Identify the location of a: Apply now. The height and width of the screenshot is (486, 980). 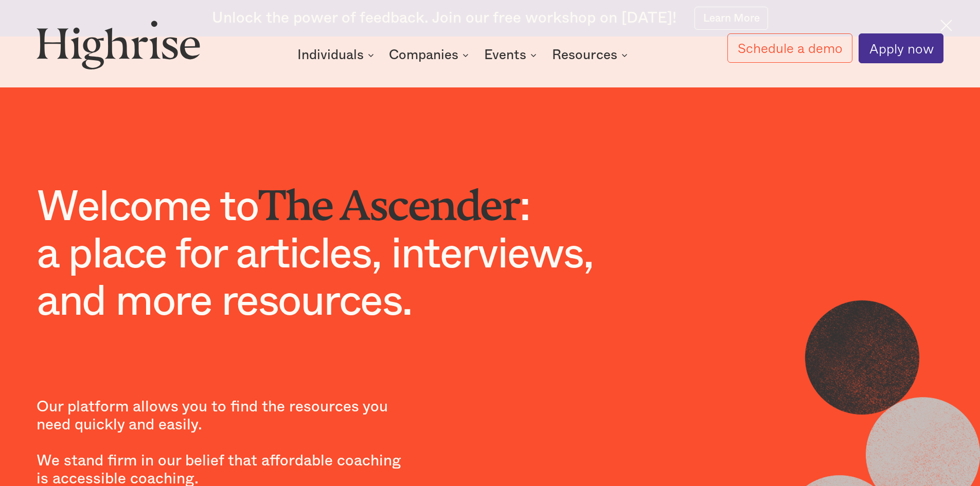
(901, 48).